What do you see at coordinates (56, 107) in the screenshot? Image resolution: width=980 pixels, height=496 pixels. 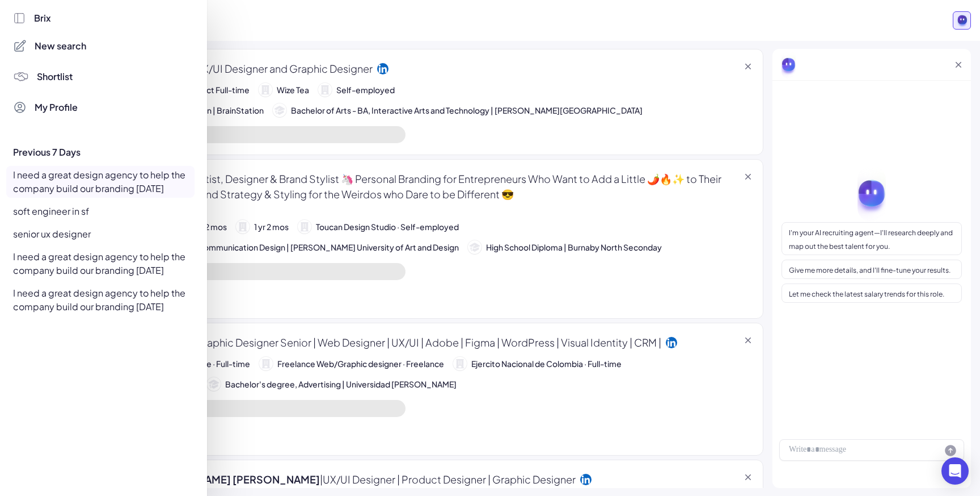 I see `span: My Profile` at bounding box center [56, 107].